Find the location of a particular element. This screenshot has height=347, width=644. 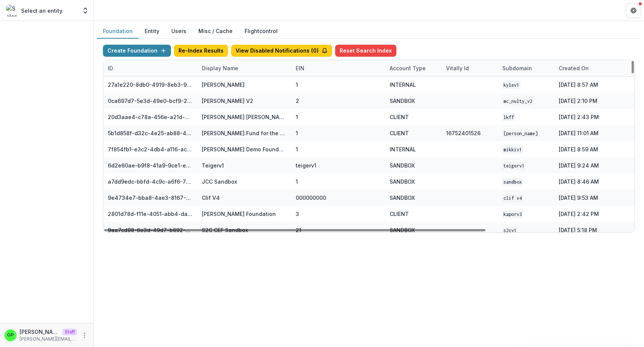

button: Users is located at coordinates (179, 31).